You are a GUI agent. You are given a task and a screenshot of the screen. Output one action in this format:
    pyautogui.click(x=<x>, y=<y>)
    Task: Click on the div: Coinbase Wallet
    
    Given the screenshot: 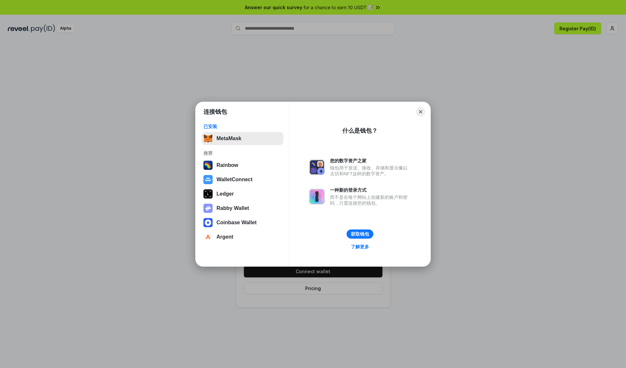 What is the action you would take?
    pyautogui.click(x=236, y=223)
    